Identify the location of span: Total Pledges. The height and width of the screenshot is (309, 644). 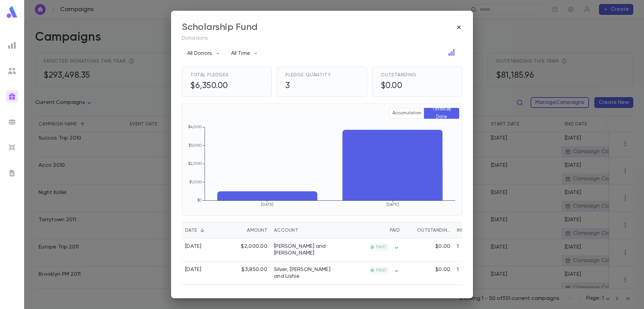
(210, 75).